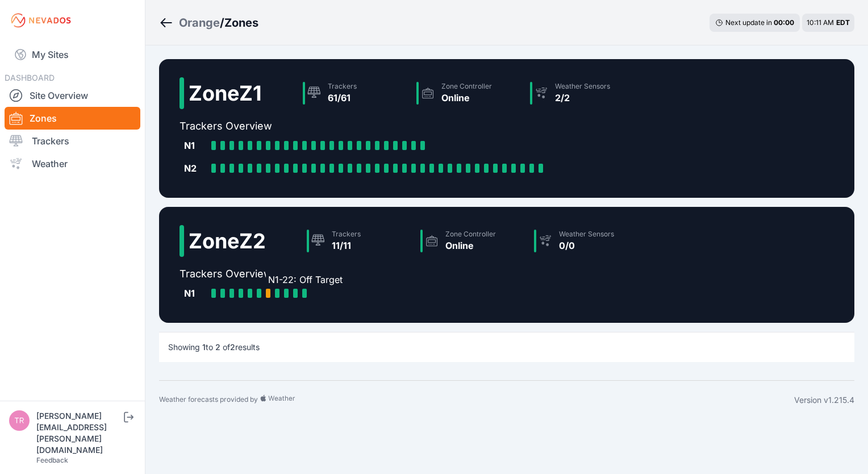  Describe the element at coordinates (200, 23) in the screenshot. I see `div: Orange` at that location.